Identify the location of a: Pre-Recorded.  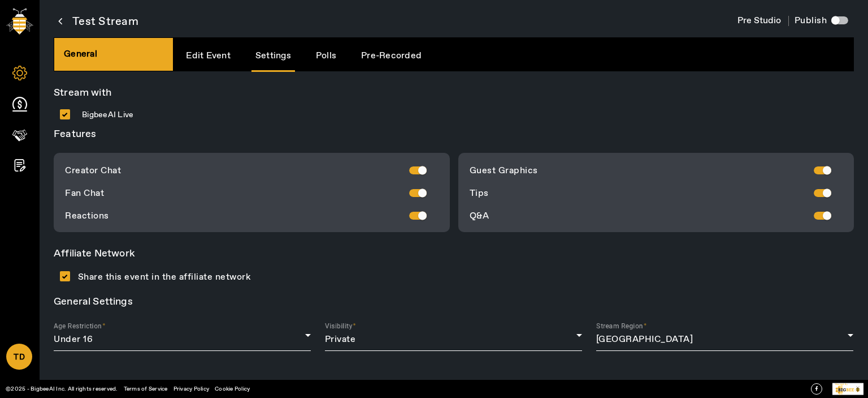
(391, 56).